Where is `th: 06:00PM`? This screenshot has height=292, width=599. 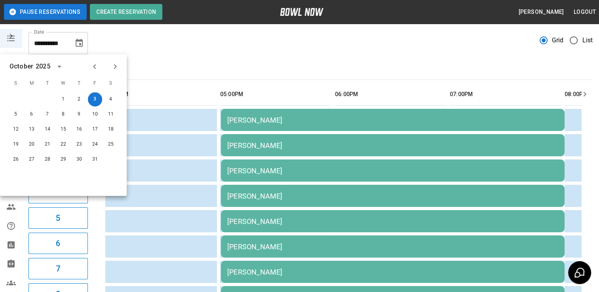 th: 06:00PM is located at coordinates (390, 94).